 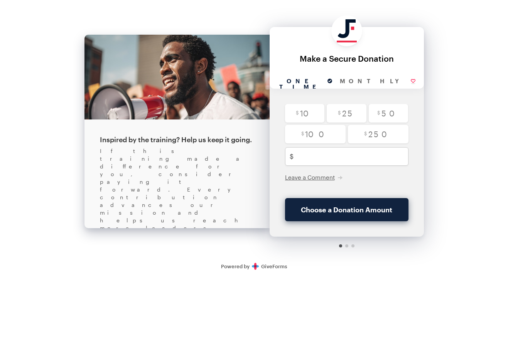 What do you see at coordinates (347, 58) in the screenshot?
I see `div: Make a Secure Donation` at bounding box center [347, 58].